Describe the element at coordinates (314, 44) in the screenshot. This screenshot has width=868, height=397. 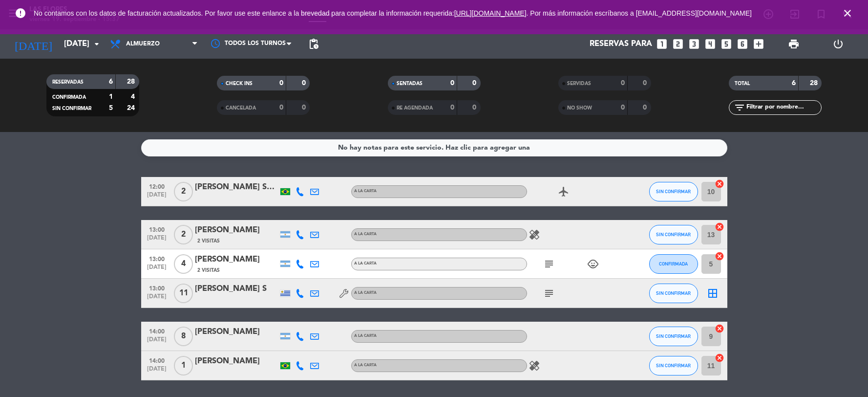
I see `span: pending_actions` at that location.